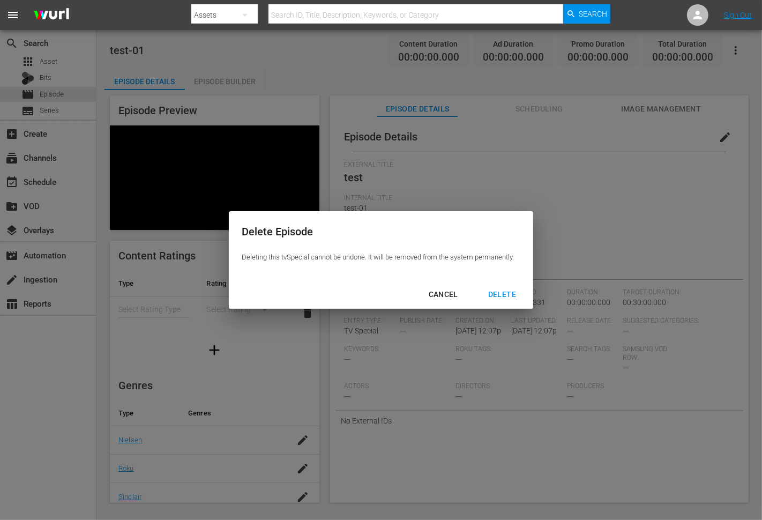  Describe the element at coordinates (378, 231) in the screenshot. I see `div: Delete Episode` at that location.